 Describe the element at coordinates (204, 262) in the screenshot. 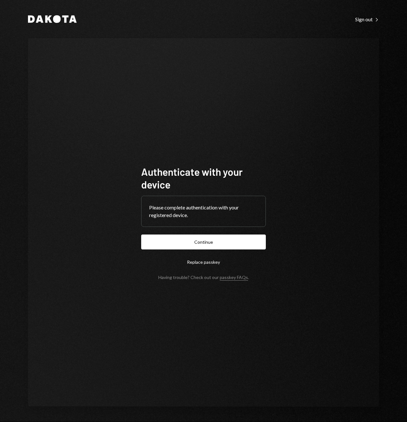

I see `button: Replace passkey` at that location.